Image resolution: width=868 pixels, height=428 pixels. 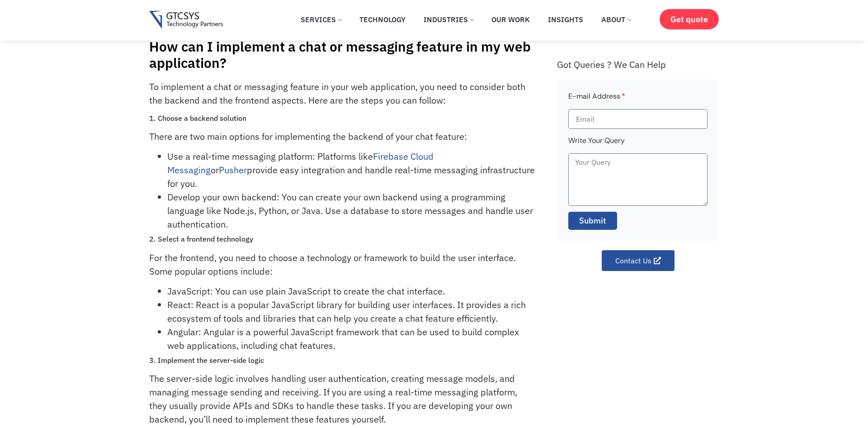 What do you see at coordinates (510, 19) in the screenshot?
I see `a: Our Work` at bounding box center [510, 19].